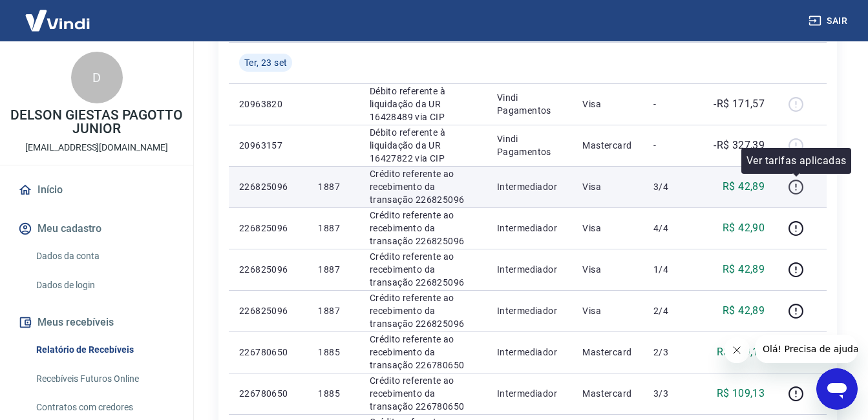 The height and width of the screenshot is (420, 868). I want to click on p: 2/4, so click(672, 311).